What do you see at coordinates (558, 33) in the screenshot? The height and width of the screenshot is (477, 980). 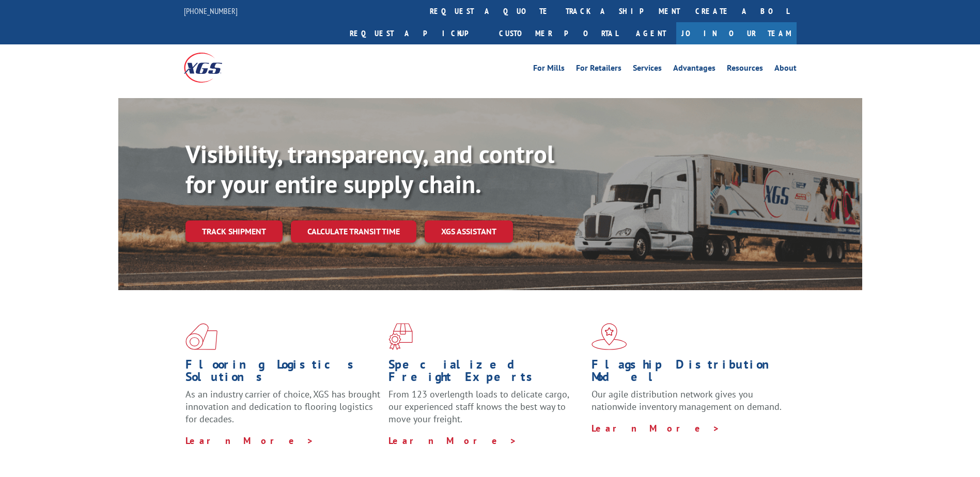 I see `a: Customer Portal` at bounding box center [558, 33].